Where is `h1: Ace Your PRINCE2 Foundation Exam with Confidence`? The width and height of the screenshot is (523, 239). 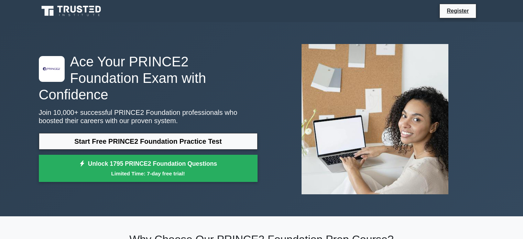 h1: Ace Your PRINCE2 Foundation Exam with Confidence is located at coordinates (148, 78).